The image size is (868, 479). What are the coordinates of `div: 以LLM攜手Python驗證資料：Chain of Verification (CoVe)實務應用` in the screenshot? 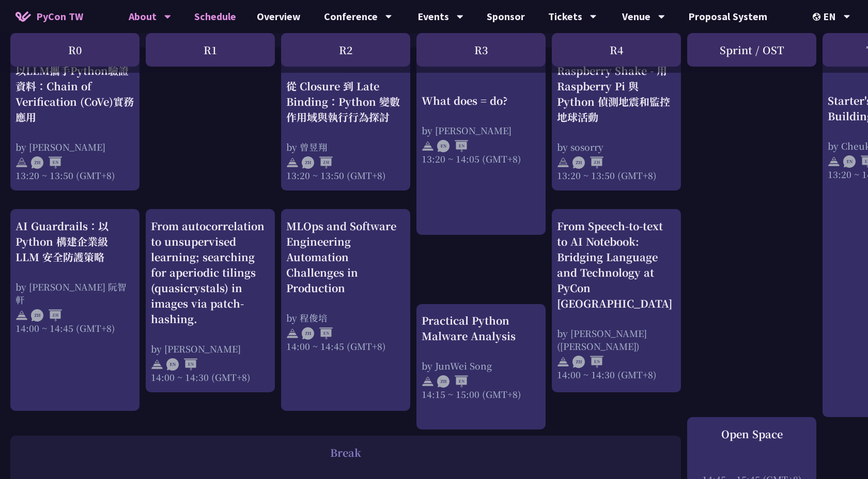 It's located at (75, 94).